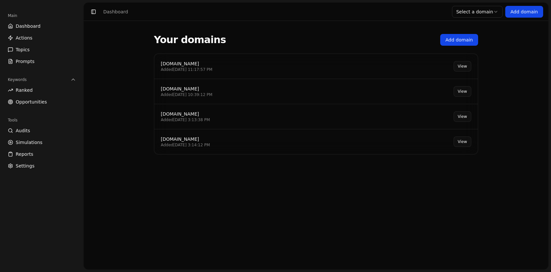  What do you see at coordinates (116, 12) in the screenshot?
I see `div: Dashboard` at bounding box center [116, 12].